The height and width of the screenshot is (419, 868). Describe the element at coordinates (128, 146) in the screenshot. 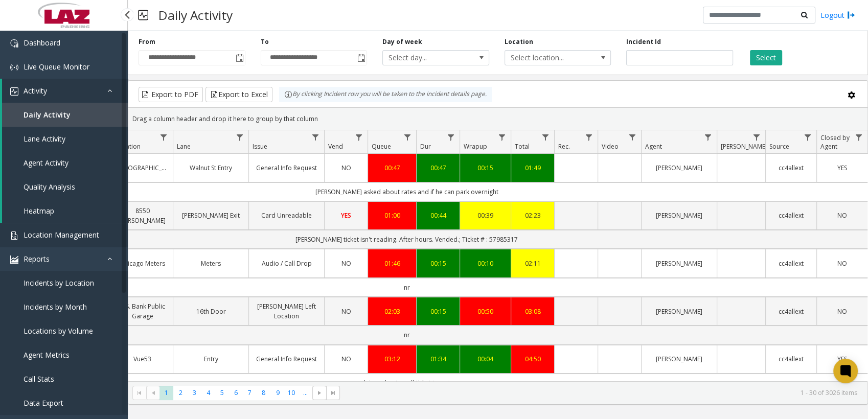

I see `span: Location` at that location.